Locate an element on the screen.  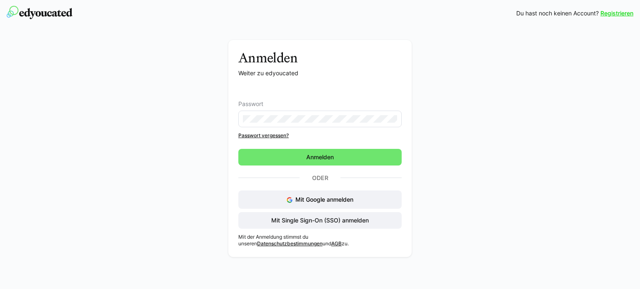
span: Du hast noch keinen Account? is located at coordinates (557, 13).